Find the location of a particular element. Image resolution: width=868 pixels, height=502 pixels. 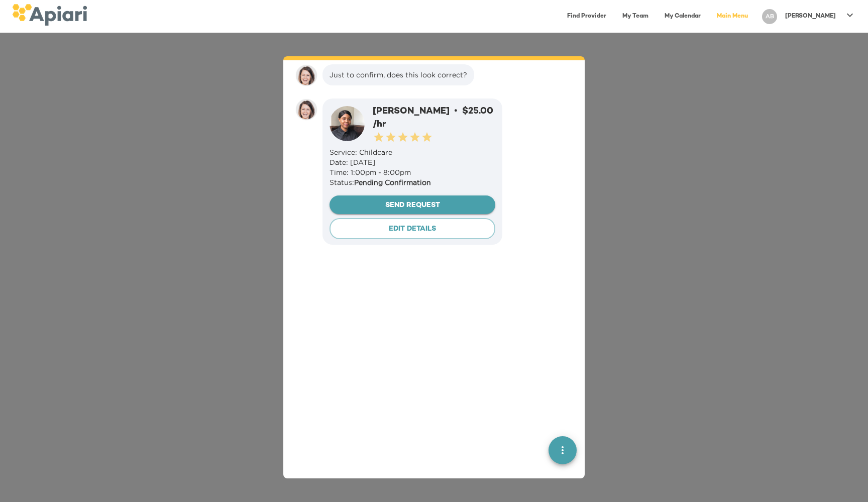

button: quick menu is located at coordinates (563, 450).